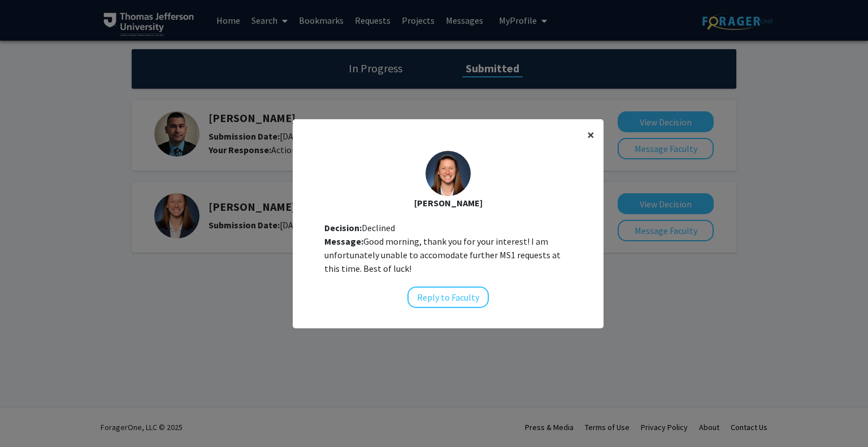 The width and height of the screenshot is (868, 447). What do you see at coordinates (448, 255) in the screenshot?
I see `div: Good morning, thank you for your interest! I am unfortunately unable to accomodate further MS1 re...` at bounding box center [448, 255].